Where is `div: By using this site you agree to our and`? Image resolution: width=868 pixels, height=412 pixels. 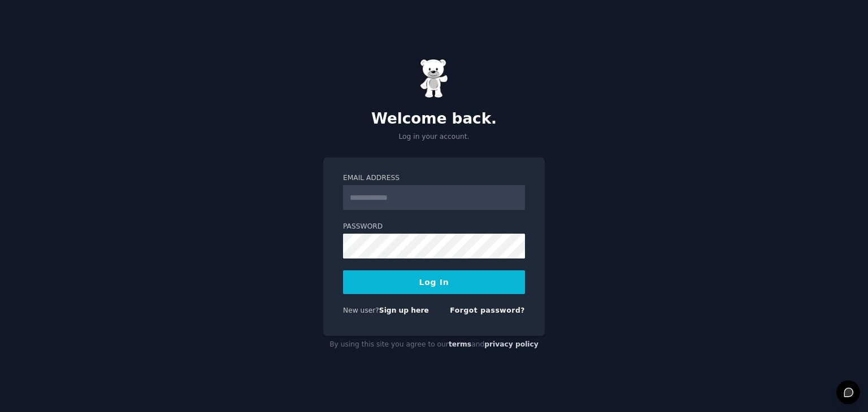 div: By using this site you agree to our and is located at coordinates (434, 345).